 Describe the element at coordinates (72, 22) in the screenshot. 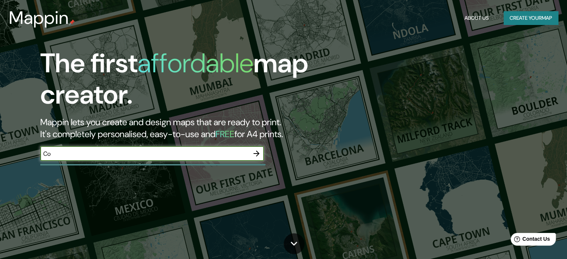

I see `img: mappin-pin` at that location.